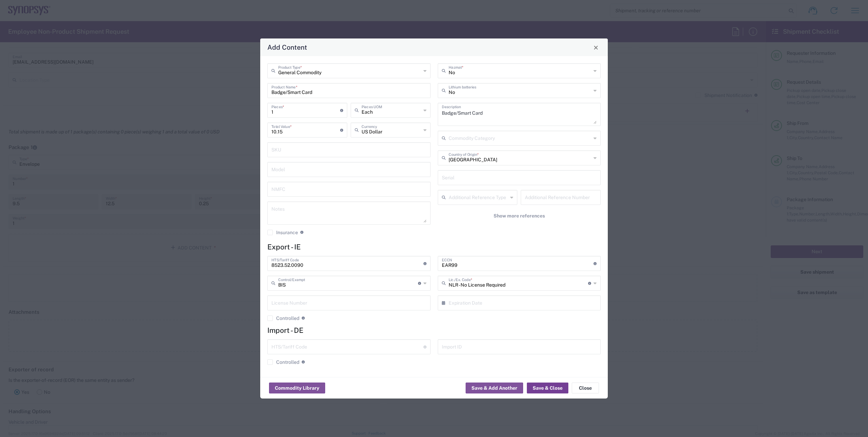 The image size is (868, 437). I want to click on h4: Import - DE, so click(434, 330).